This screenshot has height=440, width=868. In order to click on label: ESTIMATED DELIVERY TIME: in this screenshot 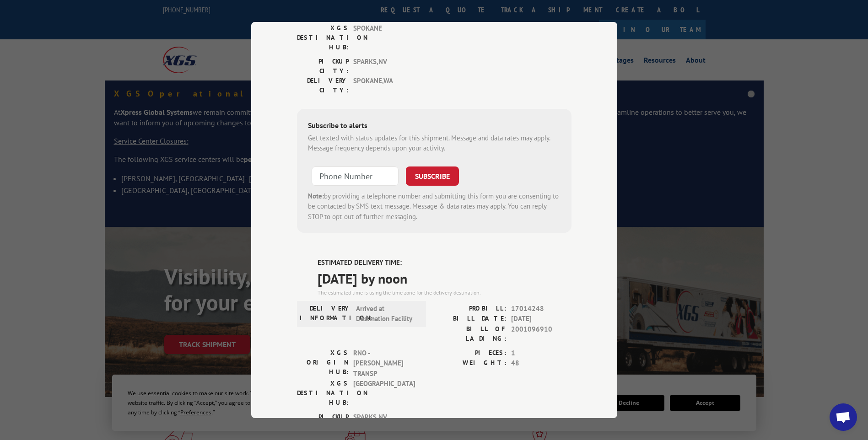, I will do `click(444, 263)`.